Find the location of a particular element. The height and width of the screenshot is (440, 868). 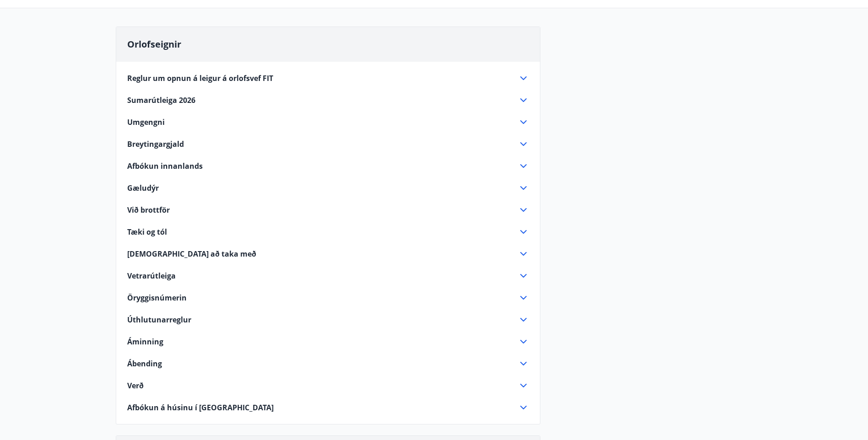

span: Ábending is located at coordinates (145, 363).